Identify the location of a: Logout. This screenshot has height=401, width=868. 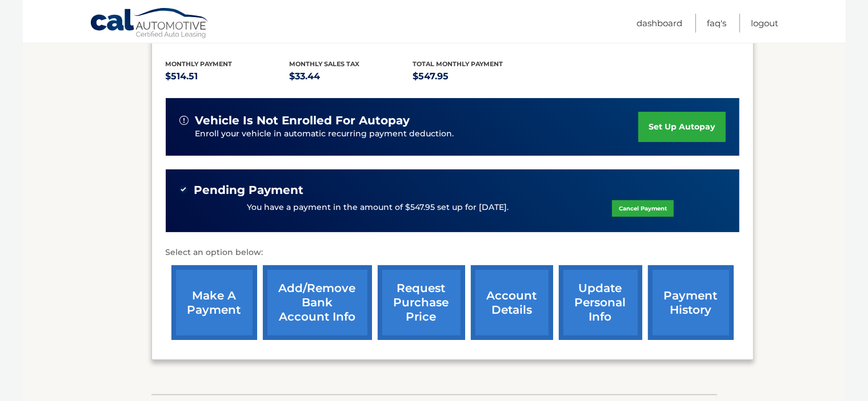
(765, 23).